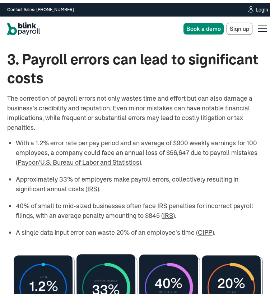 Image resolution: width=270 pixels, height=297 pixels. What do you see at coordinates (78, 159) in the screenshot?
I see `a: Paycor/U.S. Bureau of Labor and Statistics` at bounding box center [78, 159].